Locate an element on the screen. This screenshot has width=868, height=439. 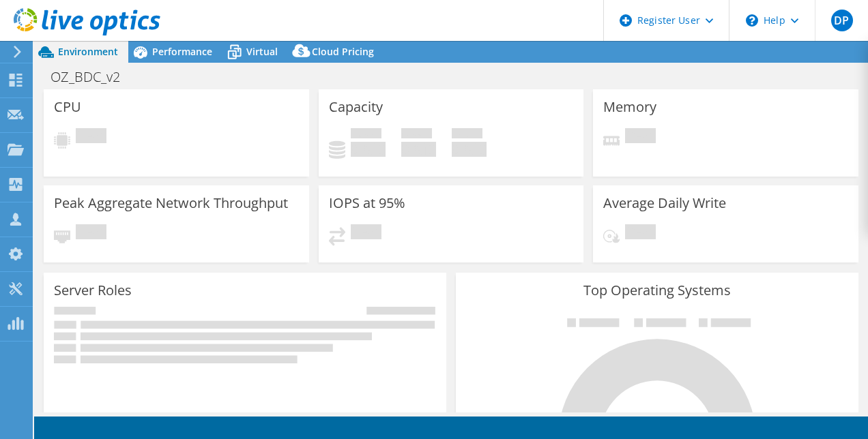
span: Environment is located at coordinates (88, 52).